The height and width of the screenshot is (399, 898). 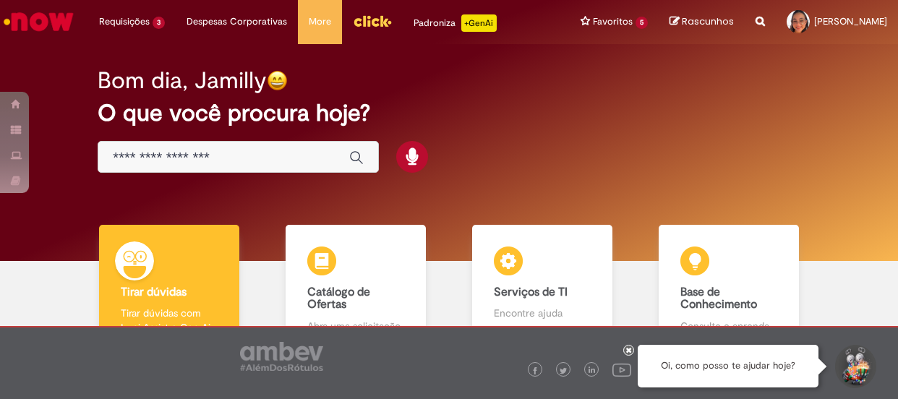 What do you see at coordinates (168, 320) in the screenshot?
I see `p: Tirar dúvidas com Lupi Assist e Gen Ai` at bounding box center [168, 320].